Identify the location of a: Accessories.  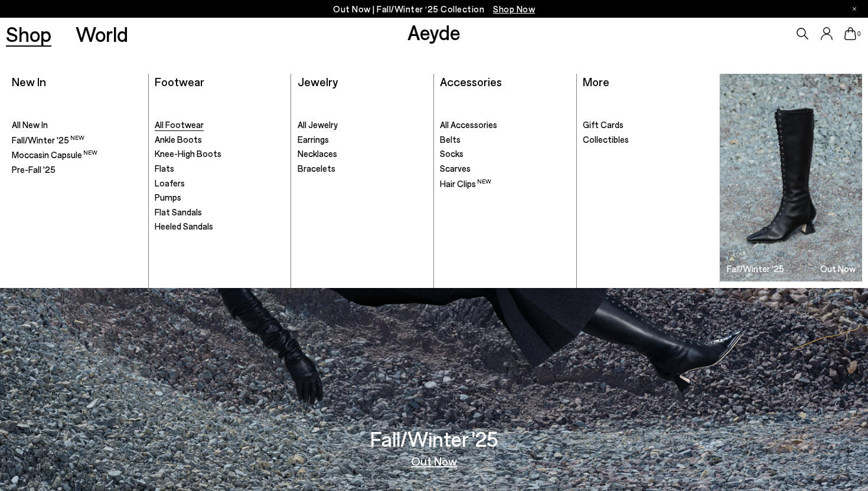
(471, 82).